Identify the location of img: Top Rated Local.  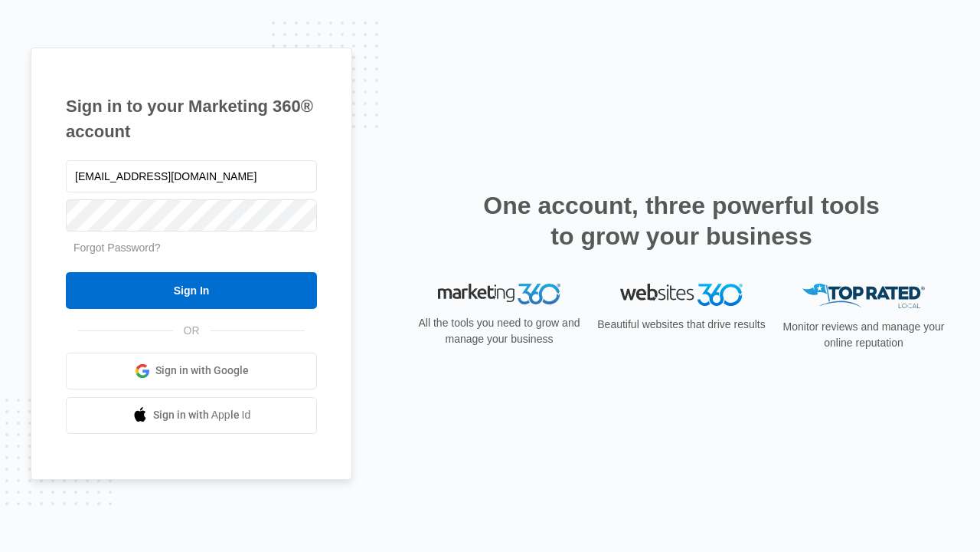
(864, 296).